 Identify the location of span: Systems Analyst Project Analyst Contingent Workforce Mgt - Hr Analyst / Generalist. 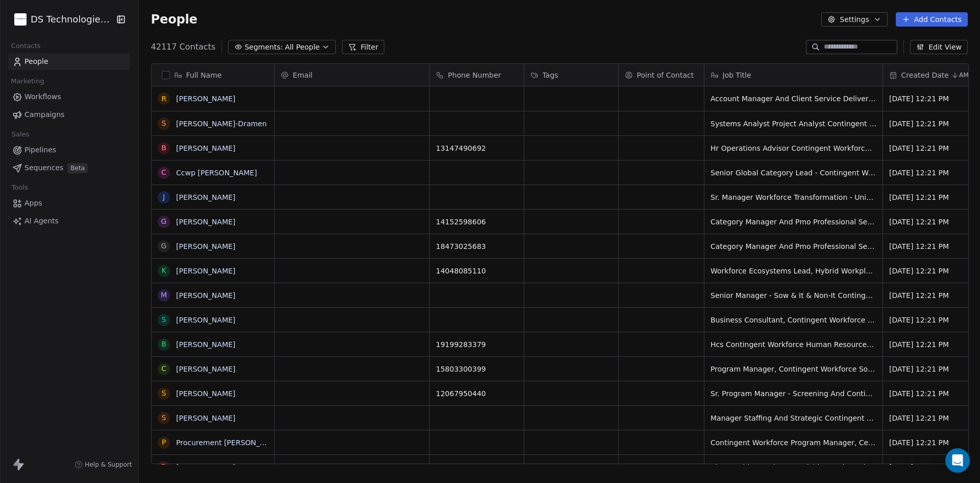
(794, 124).